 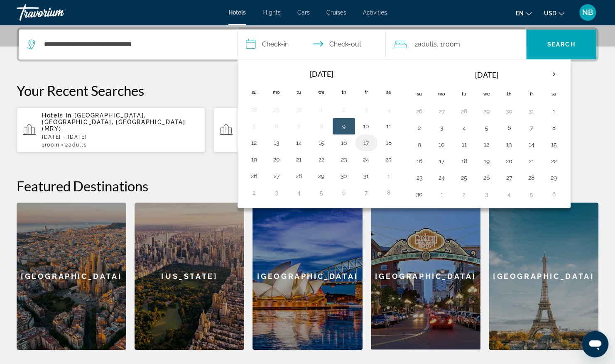 I want to click on button: Change currency, so click(x=554, y=13).